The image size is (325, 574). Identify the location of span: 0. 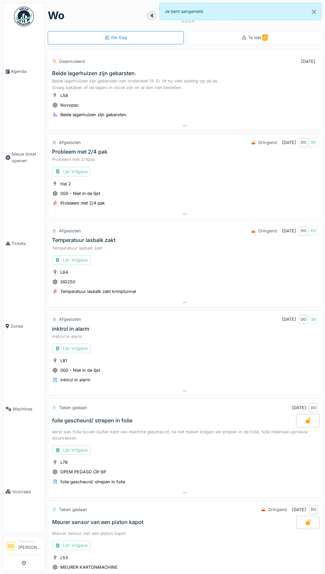
(265, 37).